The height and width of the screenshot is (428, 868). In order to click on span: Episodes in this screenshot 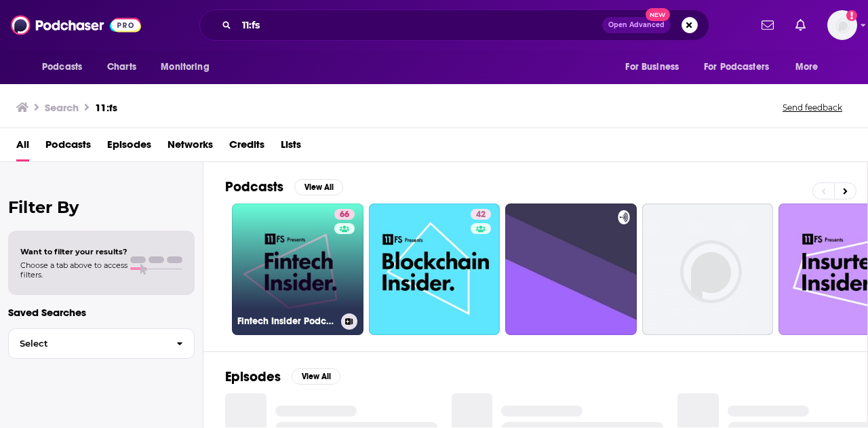, I will do `click(129, 147)`.